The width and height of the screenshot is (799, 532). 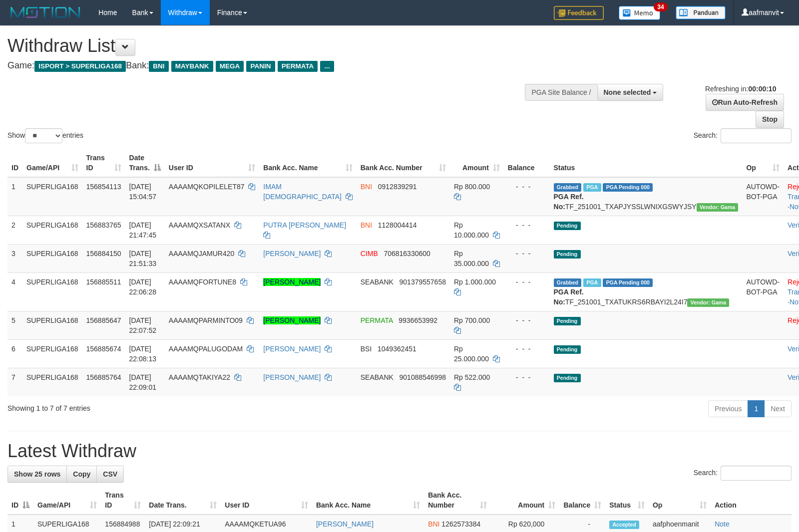 I want to click on img: Button%20Memo.svg, so click(x=639, y=13).